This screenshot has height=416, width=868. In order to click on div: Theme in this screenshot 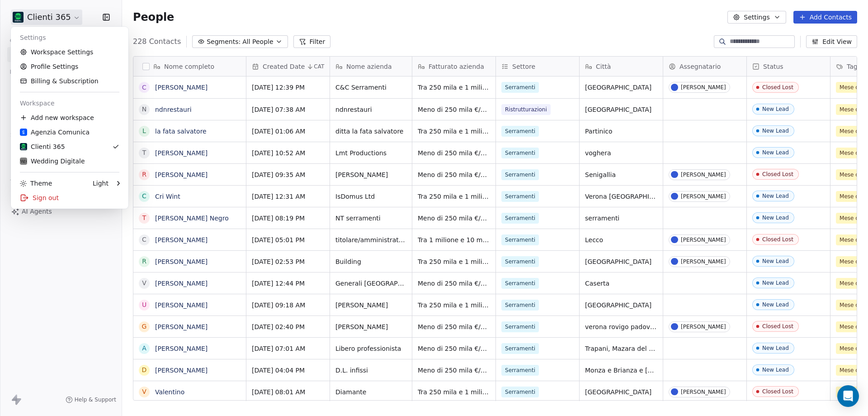, I will do `click(36, 183)`.